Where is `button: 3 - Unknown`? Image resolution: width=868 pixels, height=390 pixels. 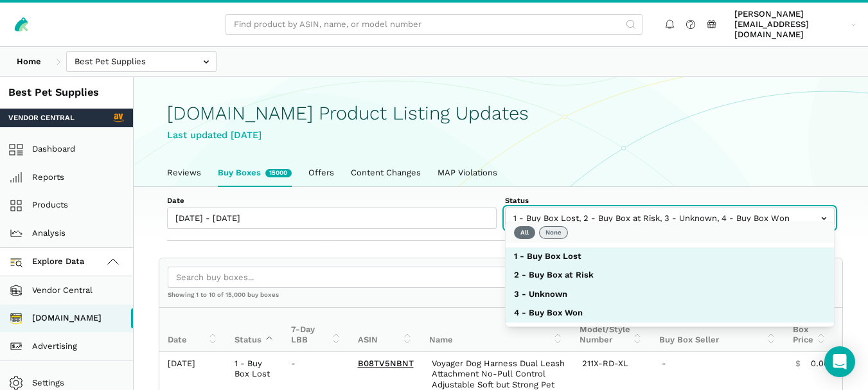 button: 3 - Unknown is located at coordinates (669, 294).